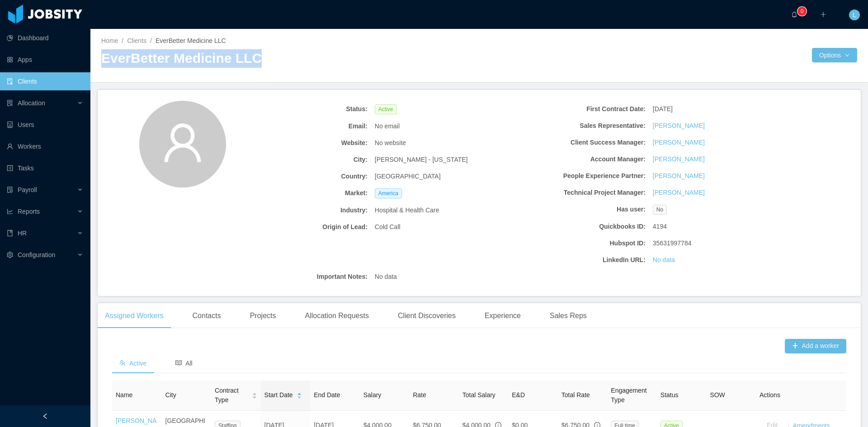  I want to click on span: SOW, so click(717, 395).